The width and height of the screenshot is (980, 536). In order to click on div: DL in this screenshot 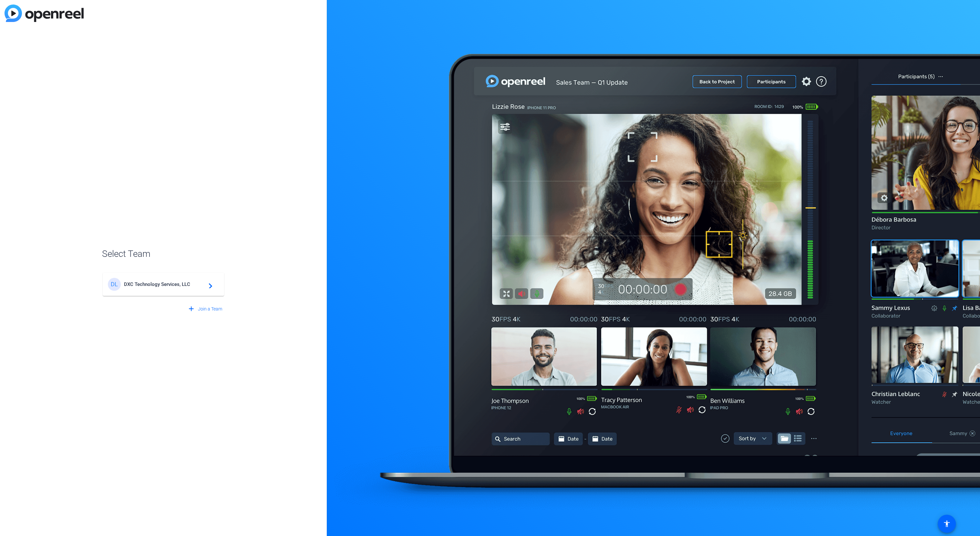, I will do `click(114, 285)`.